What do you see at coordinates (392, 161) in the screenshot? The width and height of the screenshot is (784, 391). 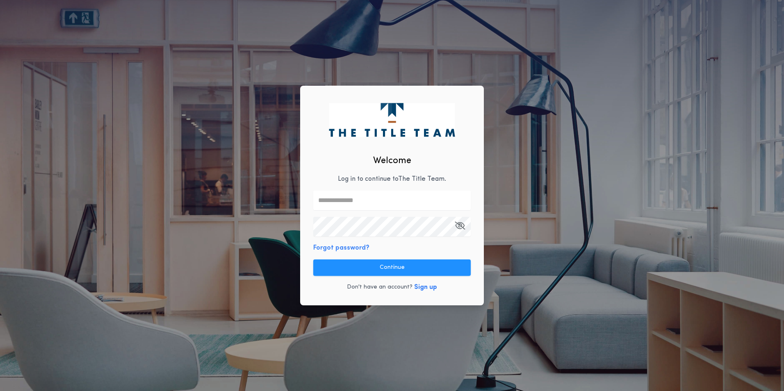 I see `h2: Welcome` at bounding box center [392, 161].